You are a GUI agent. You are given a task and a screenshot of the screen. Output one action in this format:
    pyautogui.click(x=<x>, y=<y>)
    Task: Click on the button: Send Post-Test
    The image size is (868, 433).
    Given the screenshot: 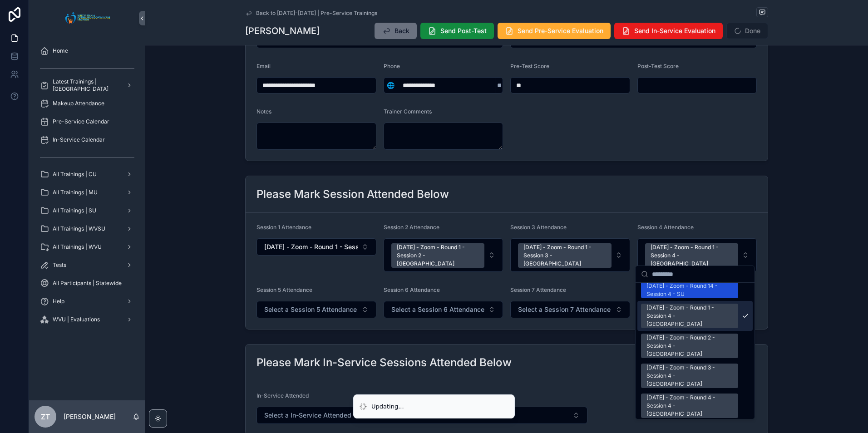 What is the action you would take?
    pyautogui.click(x=457, y=31)
    